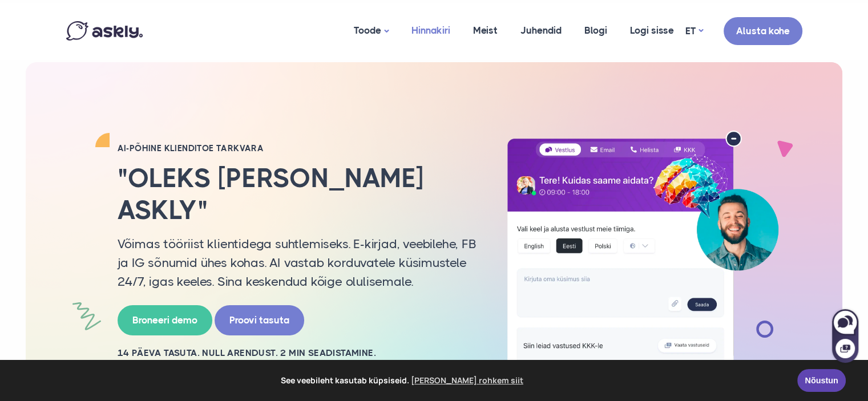  Describe the element at coordinates (371, 31) in the screenshot. I see `a: Toode` at that location.